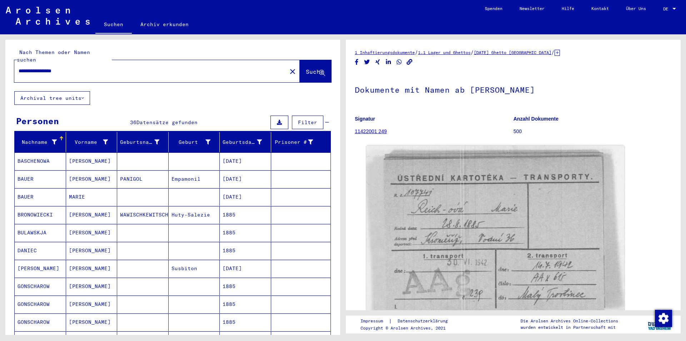 The image size is (686, 341). I want to click on button: Share on Twitter, so click(367, 62).